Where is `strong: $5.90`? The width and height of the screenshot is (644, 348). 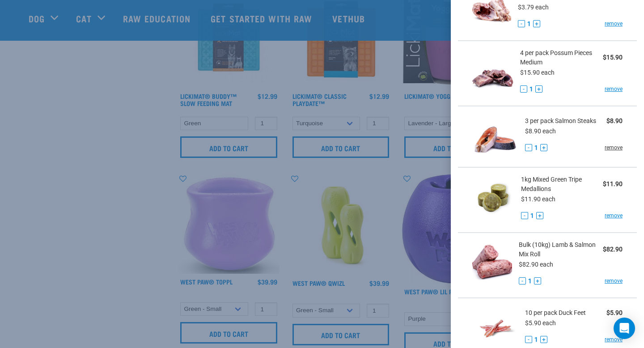
strong: $5.90 is located at coordinates (615, 313).